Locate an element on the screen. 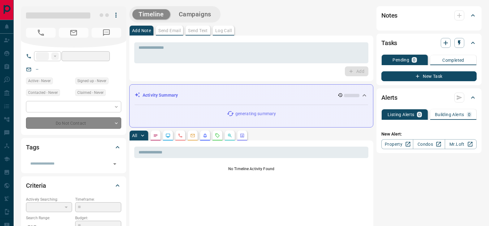 The height and width of the screenshot is (226, 489). h2: Alerts is located at coordinates (389, 98).